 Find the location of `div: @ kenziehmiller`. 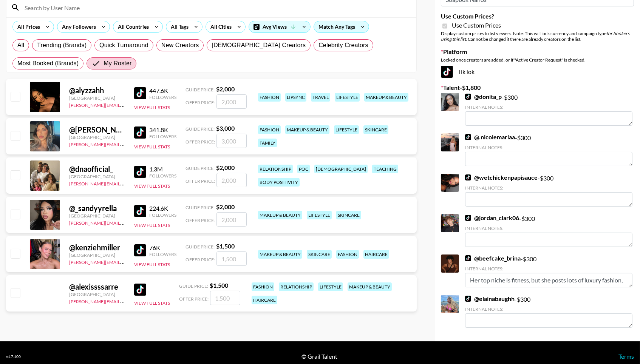

div: @ kenziehmiller is located at coordinates (97, 247).